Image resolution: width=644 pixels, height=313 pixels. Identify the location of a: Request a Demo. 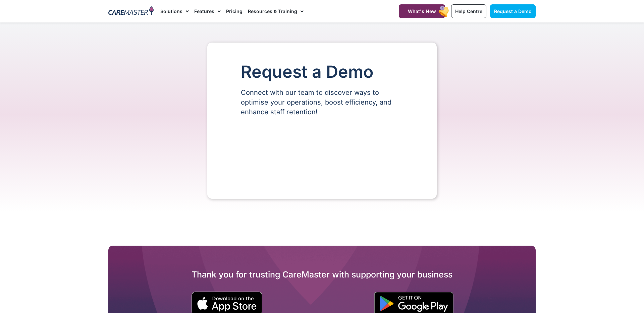
(513, 11).